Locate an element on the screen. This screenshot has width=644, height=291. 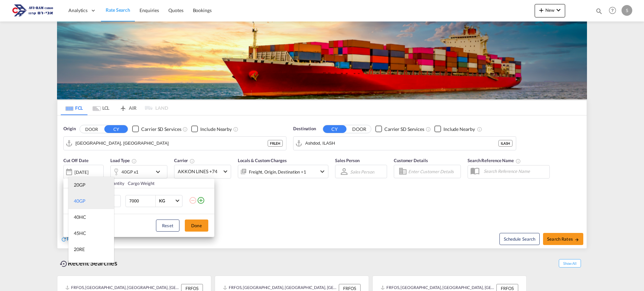
div: 40RE is located at coordinates (79, 265).